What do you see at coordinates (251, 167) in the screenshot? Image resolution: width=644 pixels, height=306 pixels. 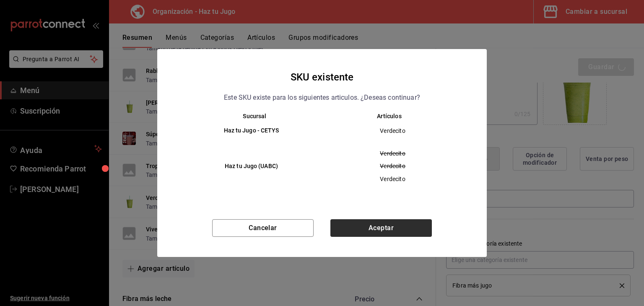 I see `h6: Haz tu Jugo (UABC)` at bounding box center [251, 167].